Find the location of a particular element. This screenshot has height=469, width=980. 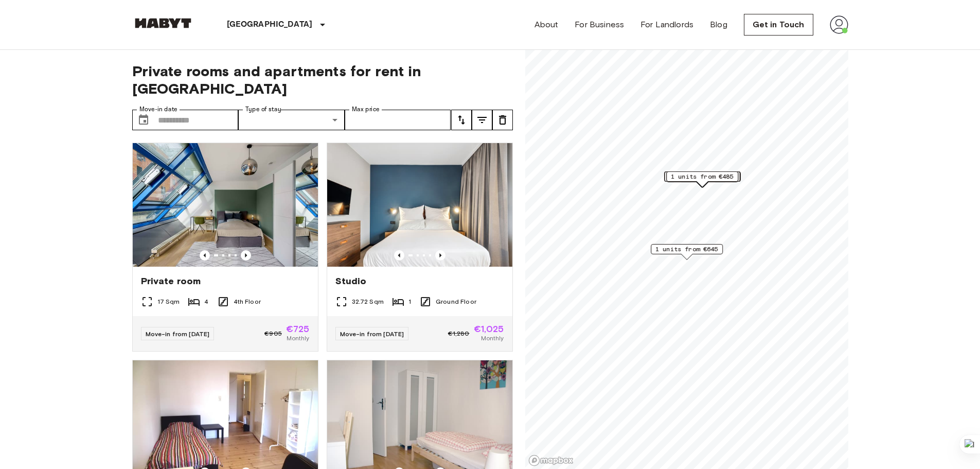

a: For Landlords is located at coordinates (667, 25).